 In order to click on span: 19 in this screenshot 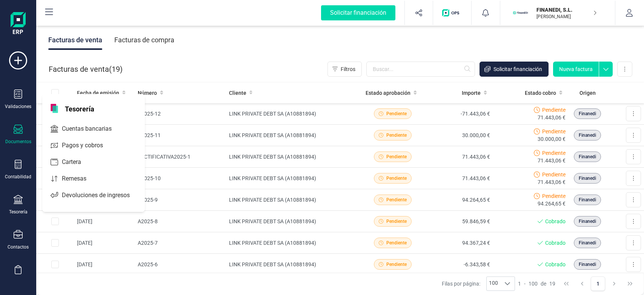, I will do `click(553, 284)`.